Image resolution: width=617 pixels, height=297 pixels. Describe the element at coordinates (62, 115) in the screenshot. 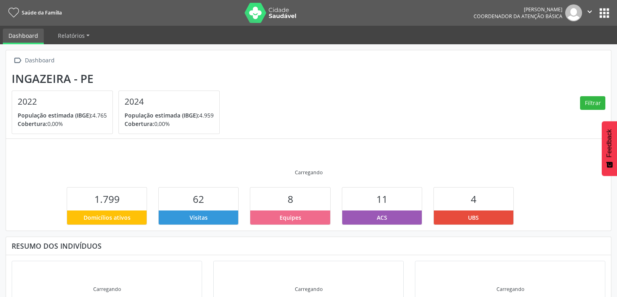

I see `p: 4.765` at that location.